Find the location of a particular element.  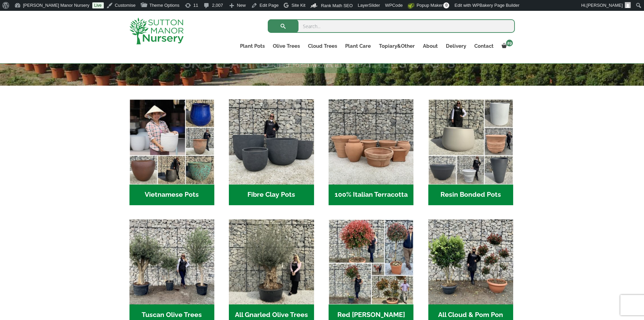

a: Plant Pots is located at coordinates (252, 46).